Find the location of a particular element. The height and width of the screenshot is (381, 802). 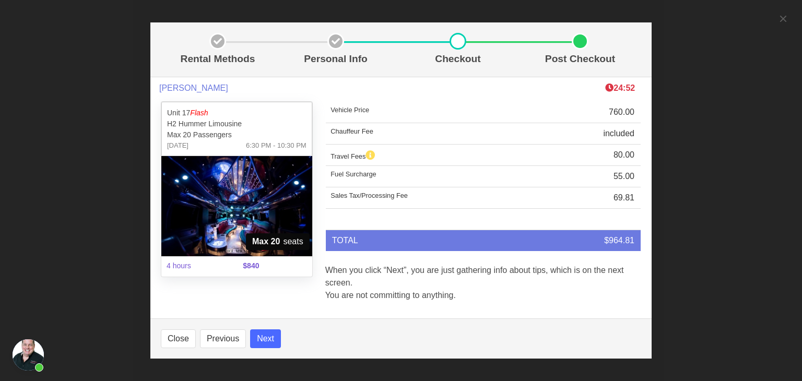

td: Chauffeur Fee is located at coordinates (431, 134).